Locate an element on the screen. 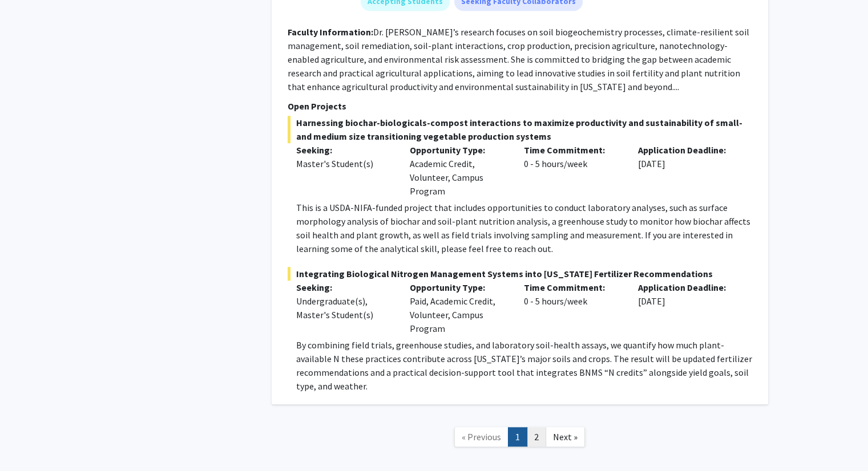  nav: Page navigation is located at coordinates (520, 439).